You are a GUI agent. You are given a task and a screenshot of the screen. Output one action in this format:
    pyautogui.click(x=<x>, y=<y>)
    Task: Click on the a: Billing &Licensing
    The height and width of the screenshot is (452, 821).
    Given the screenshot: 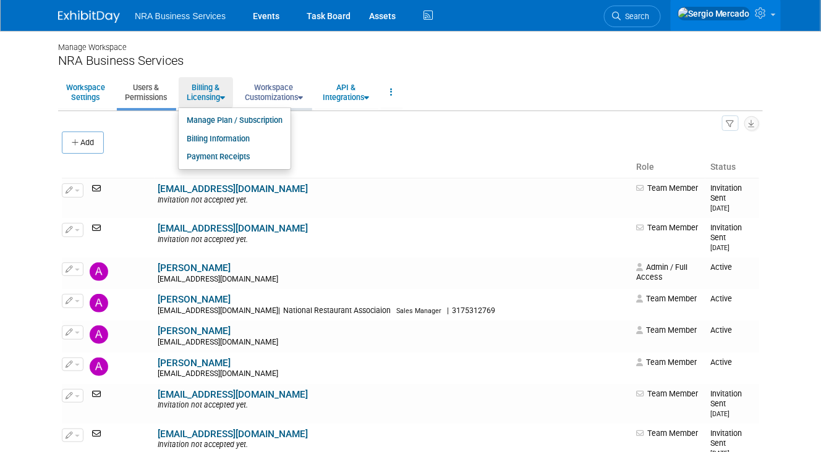 What is the action you would take?
    pyautogui.click(x=206, y=92)
    